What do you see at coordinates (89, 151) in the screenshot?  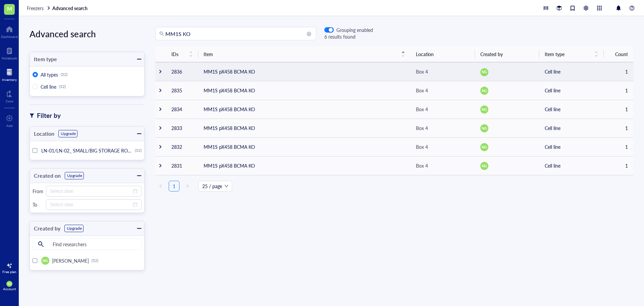 I see `span: LN-01/LN-02_ SMALL/BIG STORAGE ROOM` at bounding box center [89, 151].